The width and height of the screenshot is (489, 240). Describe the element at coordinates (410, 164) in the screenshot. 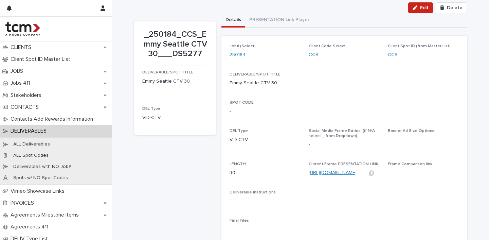

I see `span: Frame Comparison link` at that location.